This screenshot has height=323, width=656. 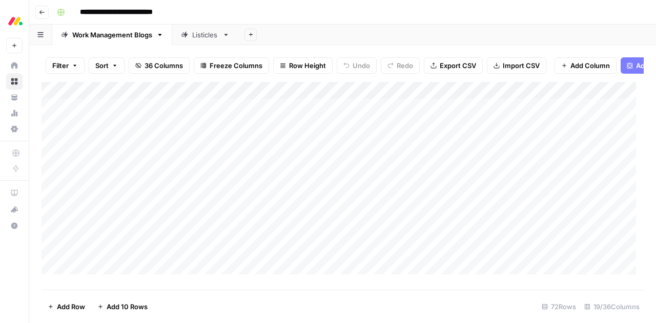 What do you see at coordinates (60, 66) in the screenshot?
I see `span: Filter` at bounding box center [60, 66].